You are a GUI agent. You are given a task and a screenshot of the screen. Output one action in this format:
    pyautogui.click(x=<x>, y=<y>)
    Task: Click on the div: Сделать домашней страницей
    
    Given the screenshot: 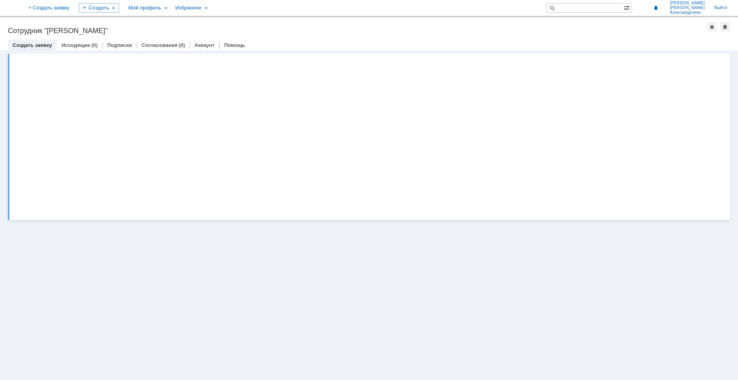 What is the action you would take?
    pyautogui.click(x=725, y=27)
    